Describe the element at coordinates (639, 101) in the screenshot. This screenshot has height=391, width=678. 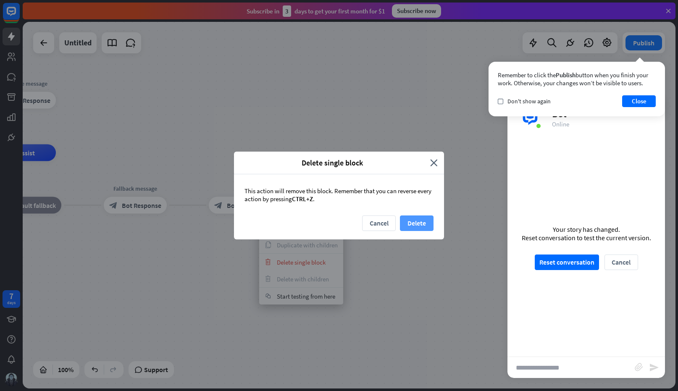
I see `button: Close` at that location.